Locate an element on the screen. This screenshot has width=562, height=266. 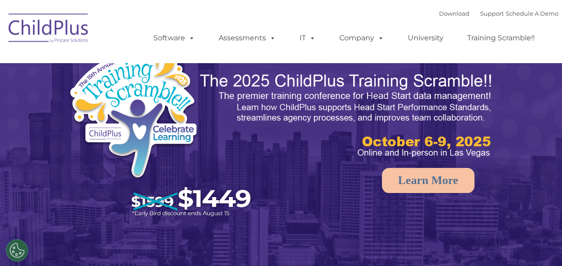
a: Download is located at coordinates (454, 13).